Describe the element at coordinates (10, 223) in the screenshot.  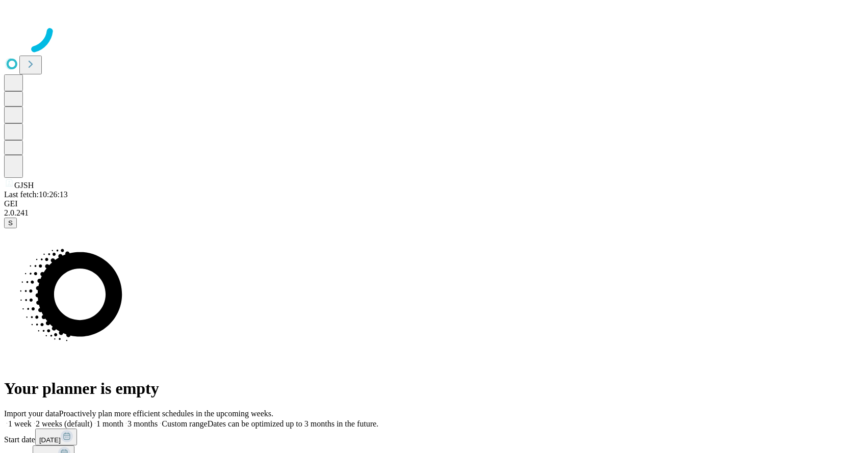
I see `span: S` at that location.